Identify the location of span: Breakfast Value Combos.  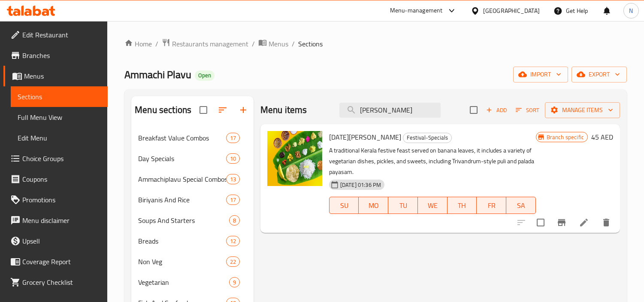
(182, 138).